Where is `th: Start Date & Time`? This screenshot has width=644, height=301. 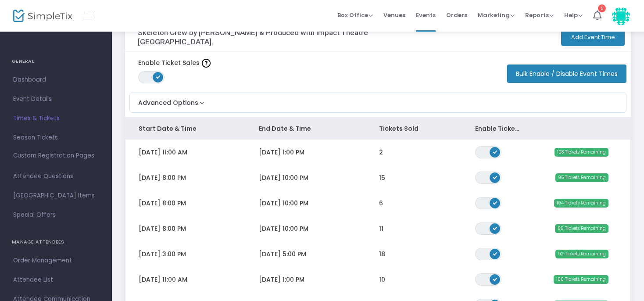 th: Start Date & Time is located at coordinates (186, 128).